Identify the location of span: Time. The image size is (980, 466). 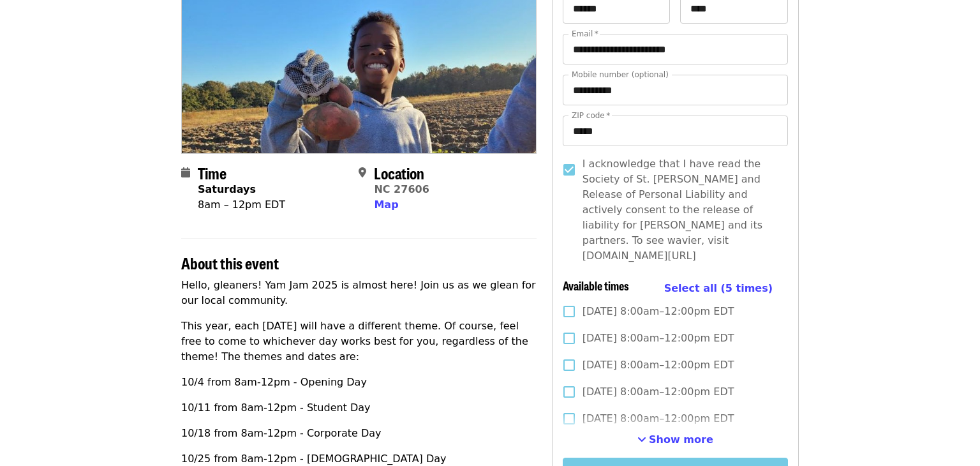
(212, 173).